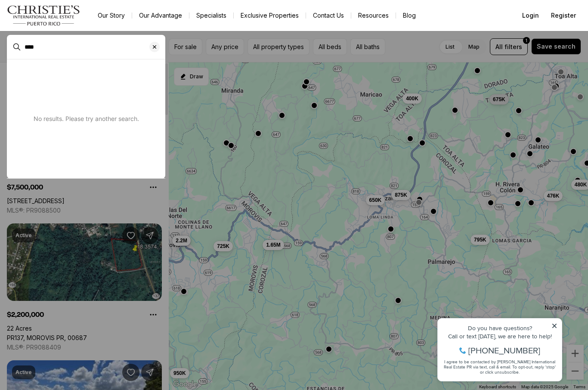 The width and height of the screenshot is (588, 390). Describe the element at coordinates (43, 16) in the screenshot. I see `a: logo` at that location.